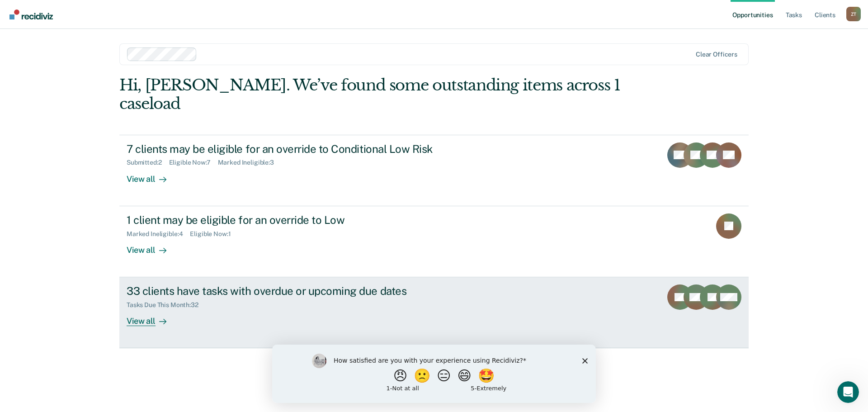 The image size is (868, 412). What do you see at coordinates (286, 149) in the screenshot?
I see `div: 7 clients may be eligible for an override to Conditional Low Risk` at bounding box center [286, 149].